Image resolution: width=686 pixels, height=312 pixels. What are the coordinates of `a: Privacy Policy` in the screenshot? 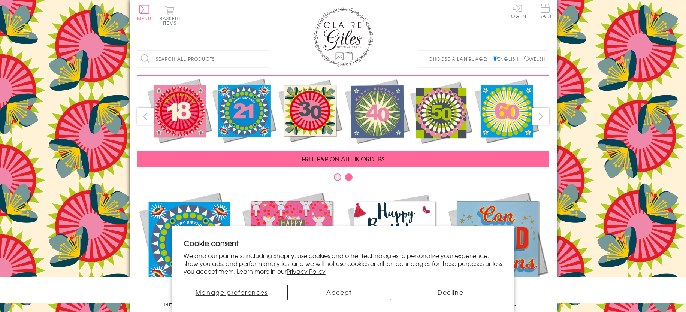 It's located at (306, 271).